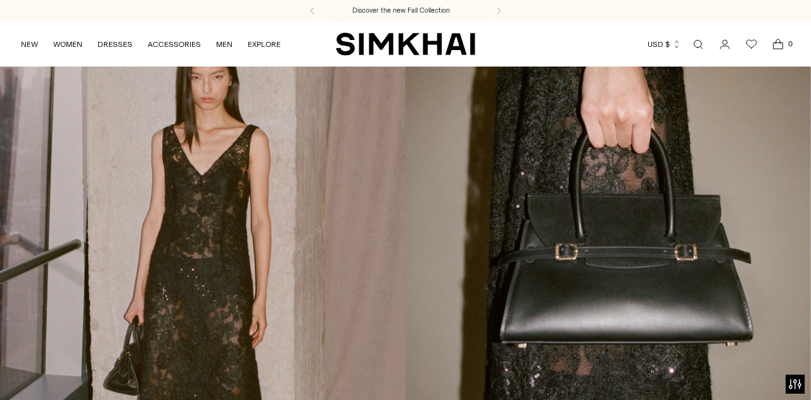 The image size is (811, 400). What do you see at coordinates (401, 11) in the screenshot?
I see `a: Discover the new Fall Collection` at bounding box center [401, 11].